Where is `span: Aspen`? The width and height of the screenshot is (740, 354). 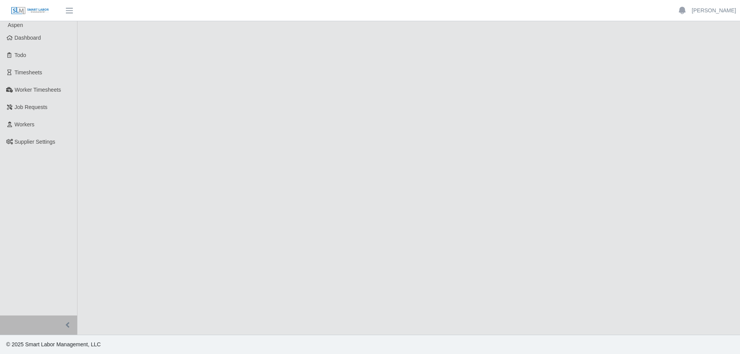
span: Aspen is located at coordinates (15, 25).